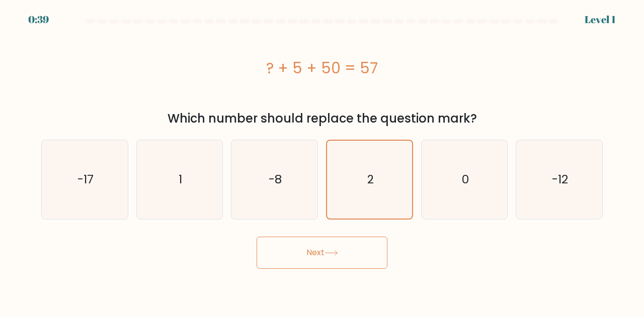  Describe the element at coordinates (322, 68) in the screenshot. I see `div: ? + 5 + 50 = 57` at that location.